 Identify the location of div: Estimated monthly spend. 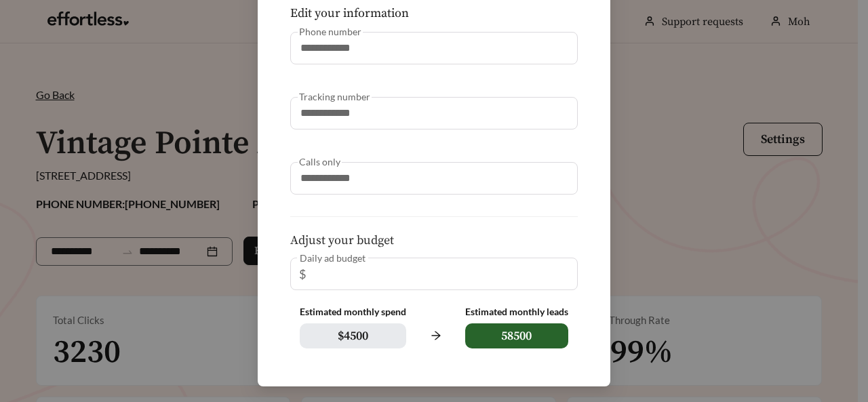
(353, 312).